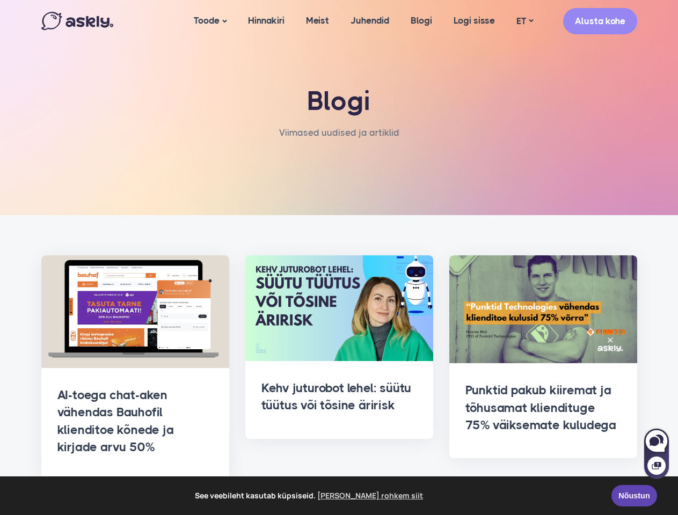 This screenshot has height=515, width=678. I want to click on a: Nõustun, so click(634, 496).